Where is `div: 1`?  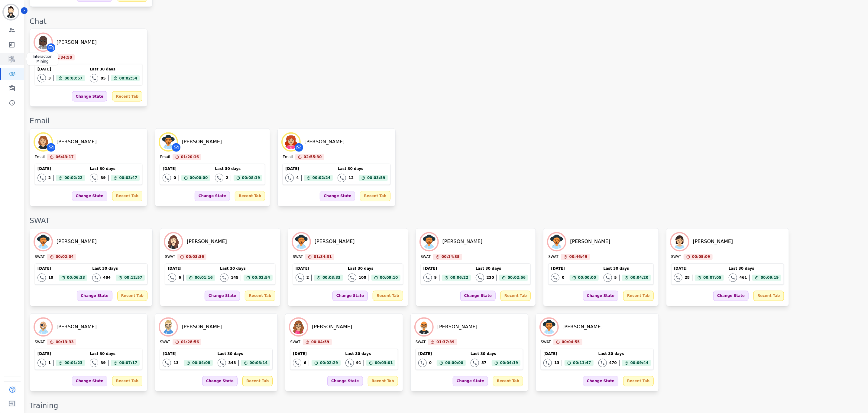
div: 1 is located at coordinates (49, 363).